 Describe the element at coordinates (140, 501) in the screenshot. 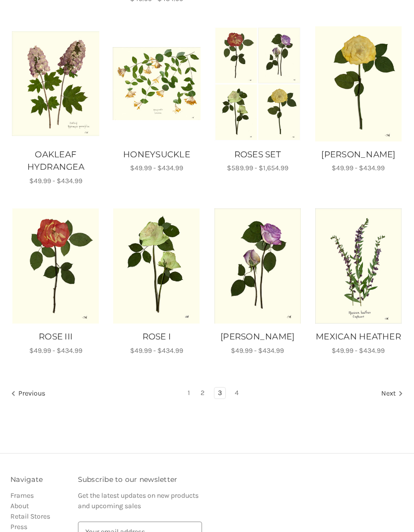

I see `p: Get the latest updates on new products and upcoming sales` at that location.